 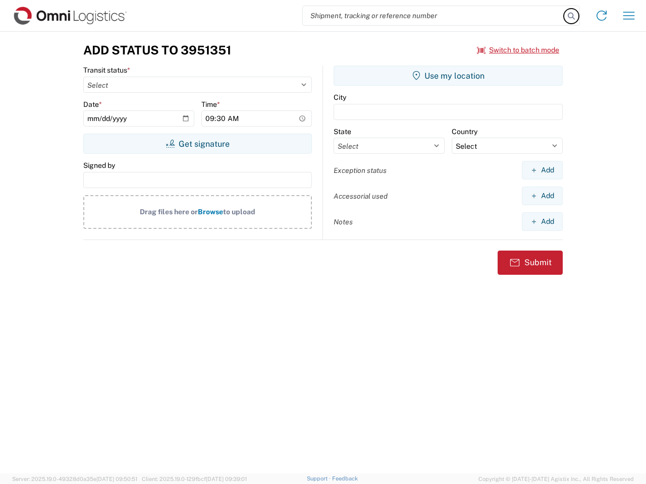 What do you see at coordinates (343, 222) in the screenshot?
I see `label: Notes` at bounding box center [343, 222].